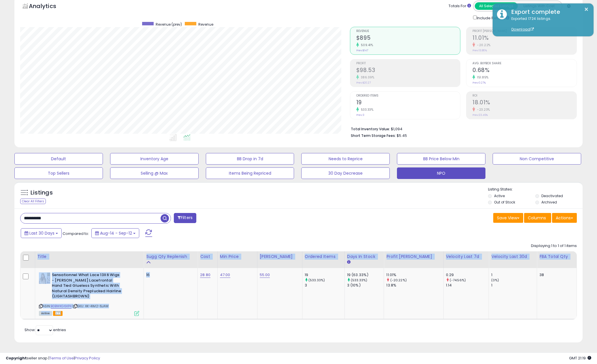 The width and height of the screenshot is (597, 364). Describe the element at coordinates (46, 313) in the screenshot. I see `span: All listings currently available for purchase on Amazon` at that location.